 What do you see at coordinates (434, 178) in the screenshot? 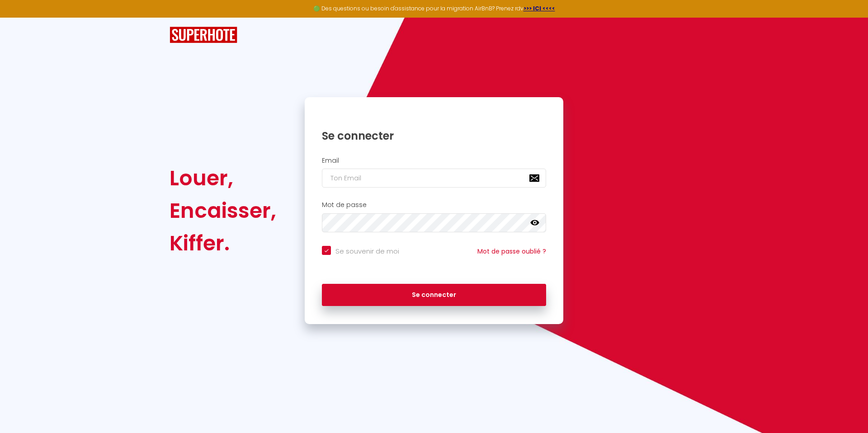
I see `input: Ton Email` at bounding box center [434, 178].